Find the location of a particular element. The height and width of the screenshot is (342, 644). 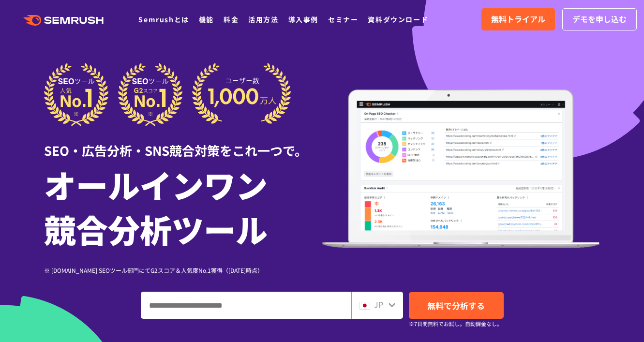

a: 導入事例 is located at coordinates (304, 19).